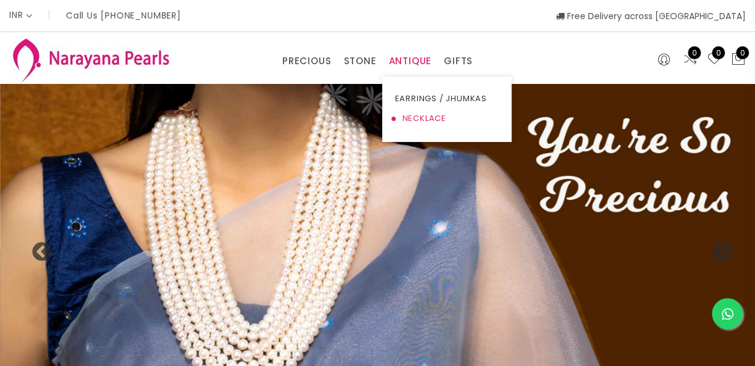 Image resolution: width=755 pixels, height=366 pixels. I want to click on button: Previous, so click(37, 248).